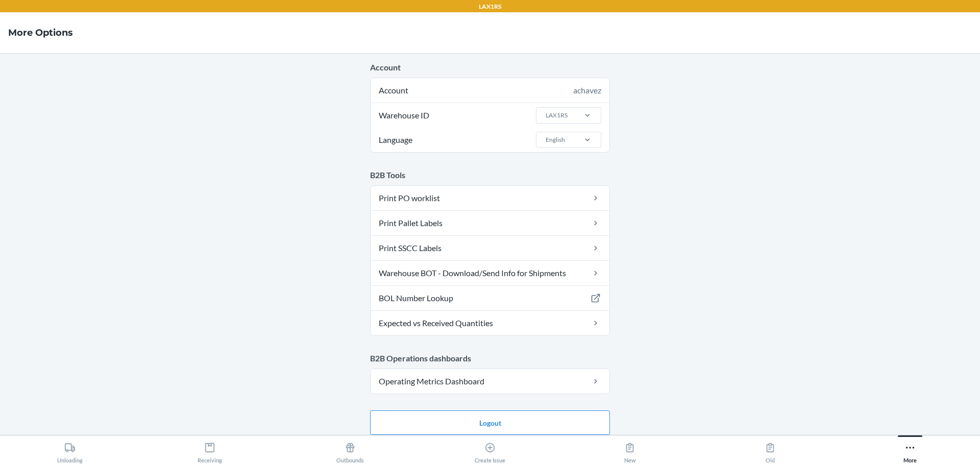  What do you see at coordinates (209, 449) in the screenshot?
I see `button: Receiving` at bounding box center [209, 449].